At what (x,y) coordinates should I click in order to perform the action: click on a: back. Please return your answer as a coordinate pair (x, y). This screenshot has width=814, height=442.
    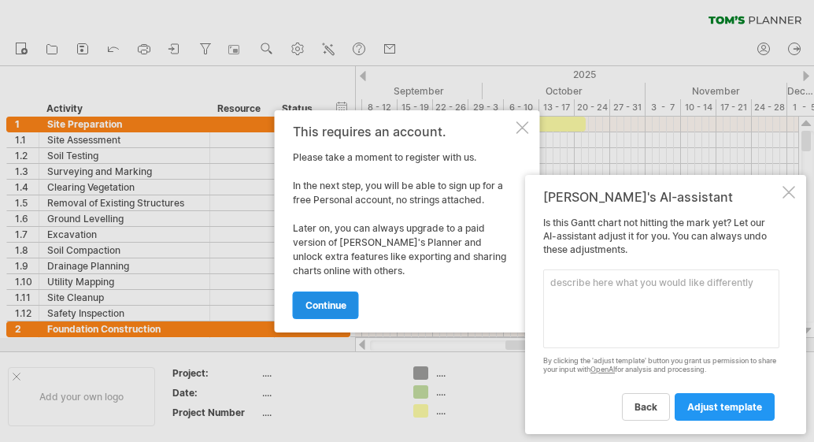
    Looking at the image, I should click on (646, 406).